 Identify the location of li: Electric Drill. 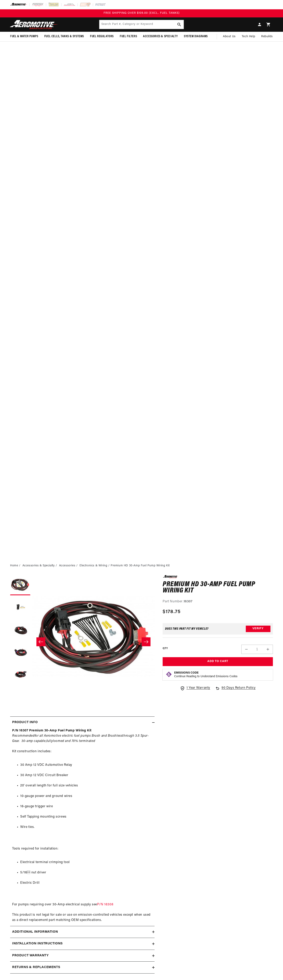
(86, 883).